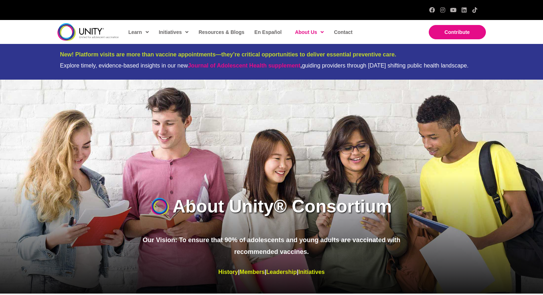  What do you see at coordinates (475, 10) in the screenshot?
I see `a: TikTok` at bounding box center [475, 10].